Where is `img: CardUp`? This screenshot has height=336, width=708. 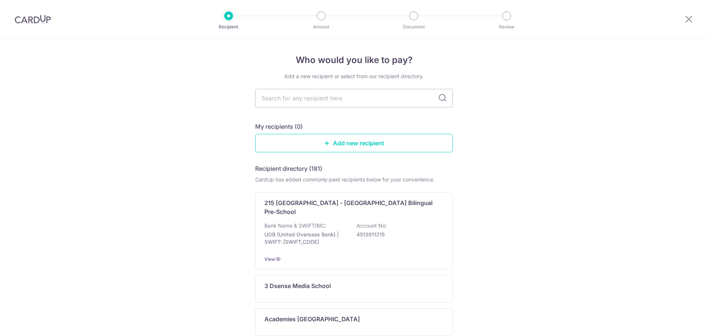 img: CardUp is located at coordinates (33, 19).